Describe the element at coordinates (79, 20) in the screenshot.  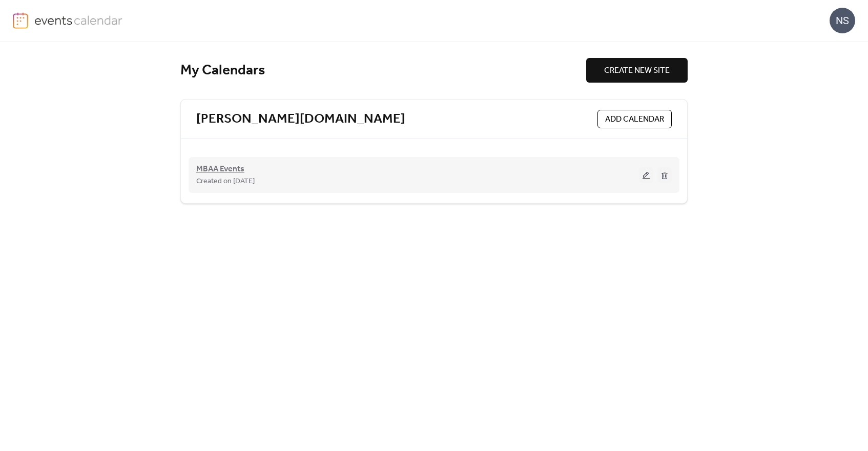
I see `img: logo-type` at that location.